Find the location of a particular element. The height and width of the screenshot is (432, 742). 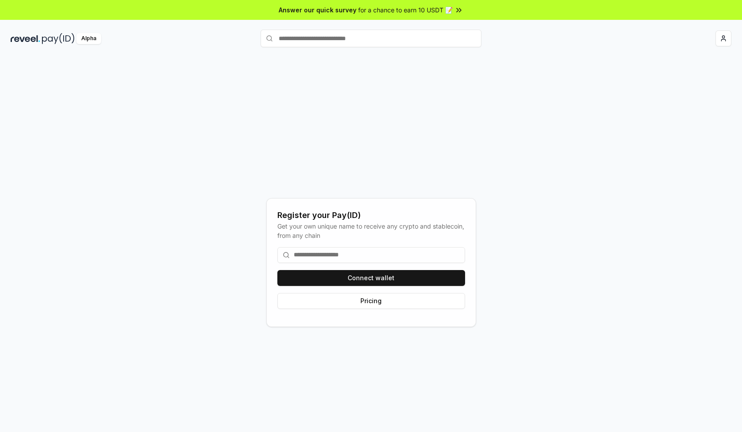

button: Pricing is located at coordinates (371, 301).